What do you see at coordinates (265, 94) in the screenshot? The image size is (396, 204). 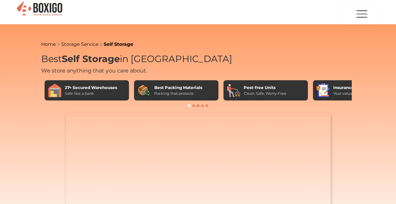 I see `div: Clean, Safe, Worry-Free` at bounding box center [265, 94].